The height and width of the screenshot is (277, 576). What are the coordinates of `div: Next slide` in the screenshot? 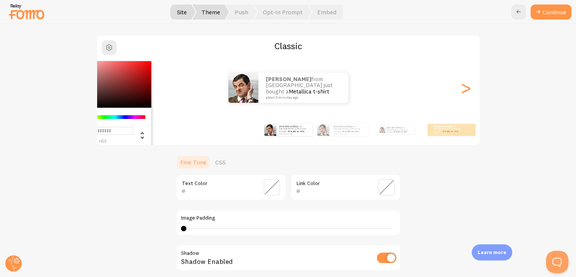 It's located at (466, 88).